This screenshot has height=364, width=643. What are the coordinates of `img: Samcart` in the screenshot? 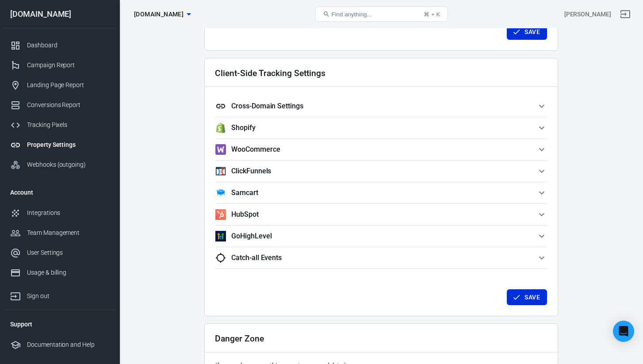 It's located at (220, 192).